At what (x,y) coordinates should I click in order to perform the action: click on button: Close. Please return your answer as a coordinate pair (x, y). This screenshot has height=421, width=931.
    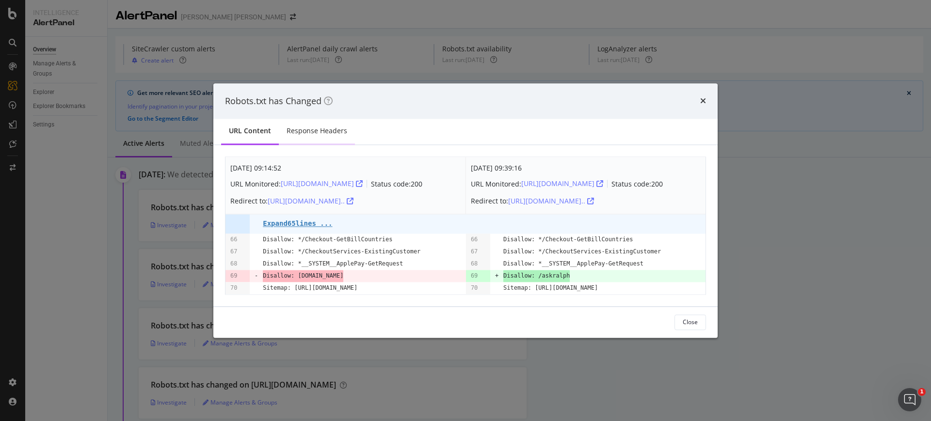
    Looking at the image, I should click on (690, 322).